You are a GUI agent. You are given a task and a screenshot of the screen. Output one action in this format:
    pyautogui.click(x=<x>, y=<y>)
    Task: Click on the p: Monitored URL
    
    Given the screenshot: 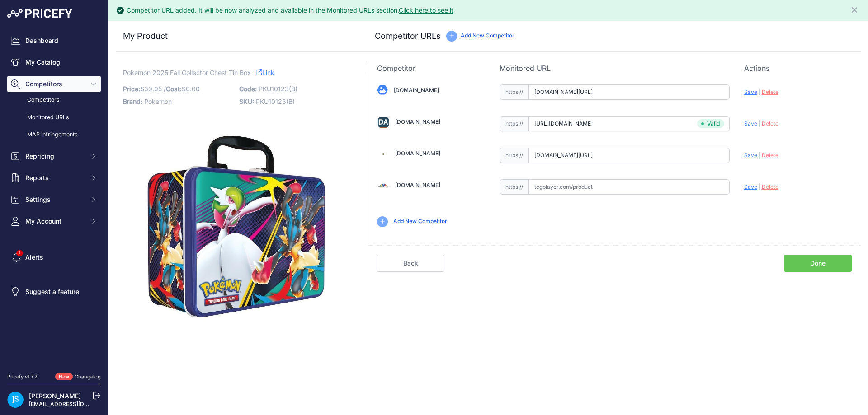 What is the action you would take?
    pyautogui.click(x=614, y=68)
    